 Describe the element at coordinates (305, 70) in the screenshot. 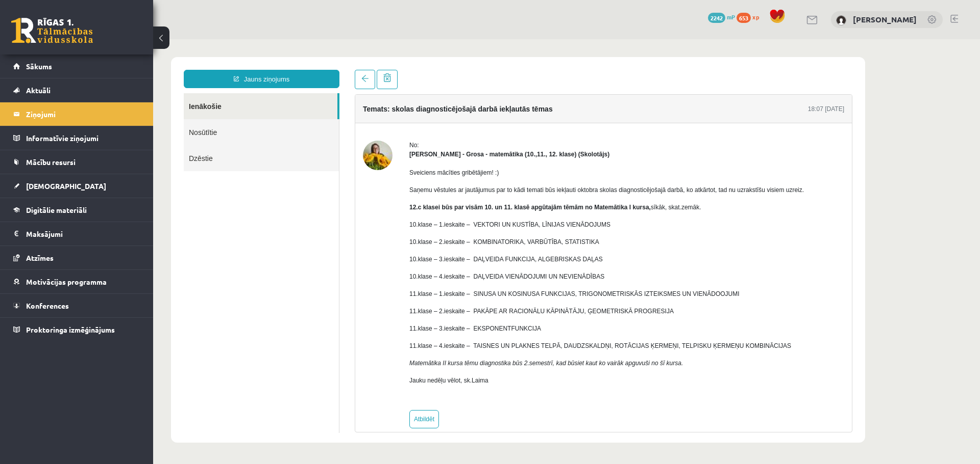

I see `h4: Temats: skolas diagnosticējošajā darbā iekļautās tēmas` at that location.